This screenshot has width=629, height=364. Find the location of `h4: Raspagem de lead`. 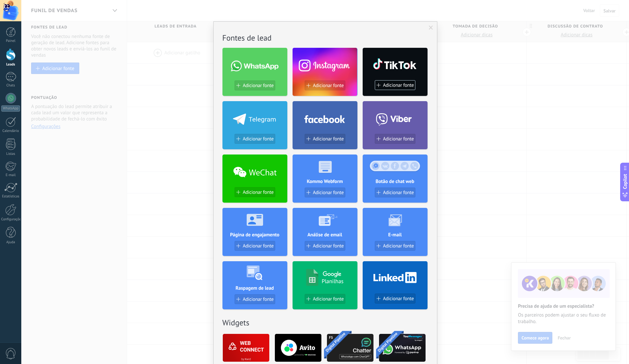

h4: Raspagem de lead is located at coordinates (255, 288).